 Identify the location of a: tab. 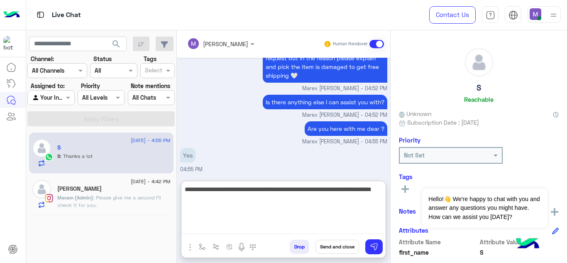
(490, 15).